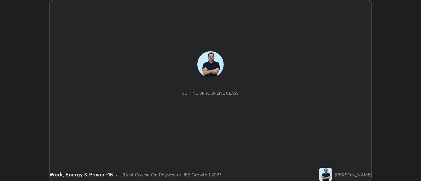 Image resolution: width=421 pixels, height=181 pixels. What do you see at coordinates (81, 175) in the screenshot?
I see `div: Work, Energy & Power -18` at bounding box center [81, 175].